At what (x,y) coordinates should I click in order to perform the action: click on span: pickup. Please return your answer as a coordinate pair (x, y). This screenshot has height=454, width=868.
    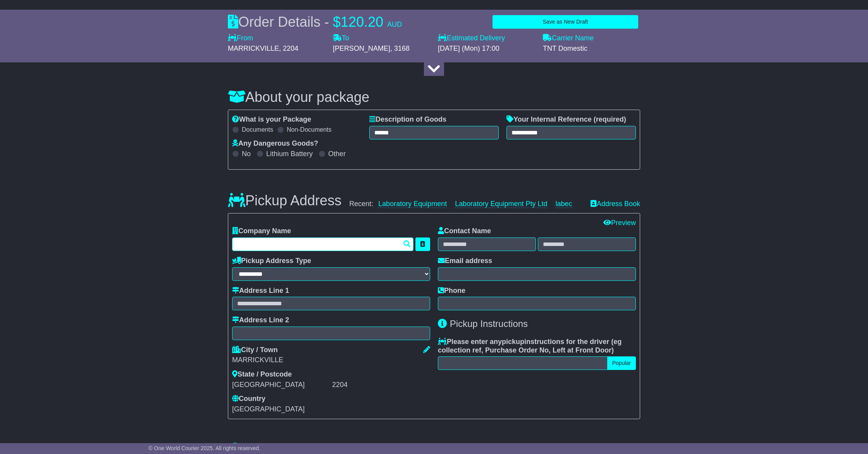
    Looking at the image, I should click on (513, 342).